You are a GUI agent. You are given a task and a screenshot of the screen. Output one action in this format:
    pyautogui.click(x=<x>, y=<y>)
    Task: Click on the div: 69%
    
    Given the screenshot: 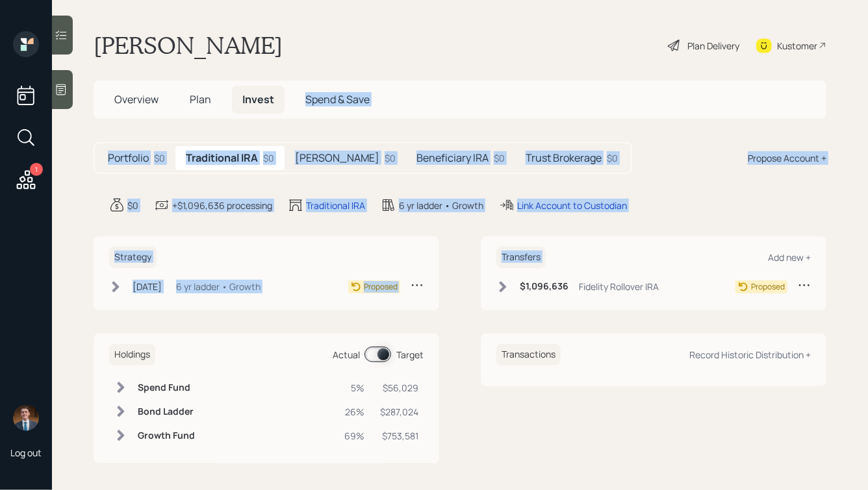 What is the action you would take?
    pyautogui.click(x=354, y=435)
    